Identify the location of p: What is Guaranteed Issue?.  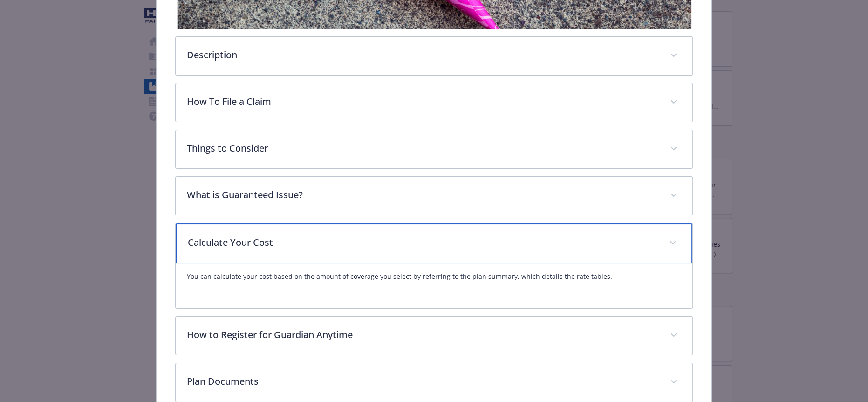
(423, 195).